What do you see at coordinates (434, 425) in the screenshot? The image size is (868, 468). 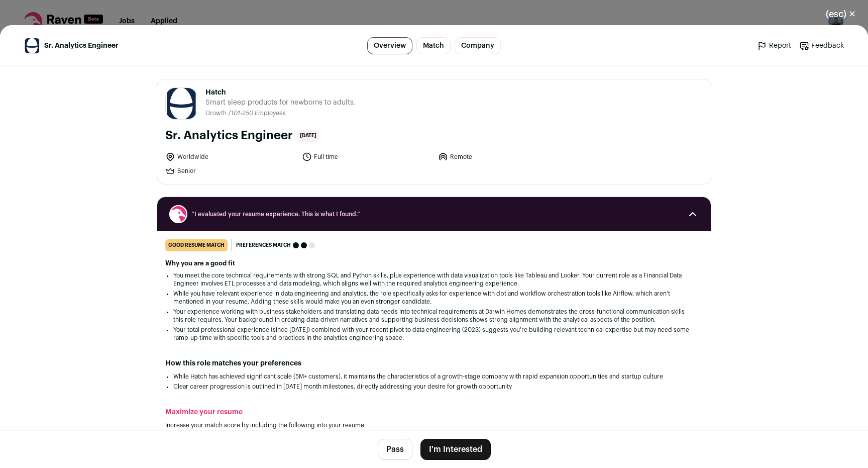 I see `p: Increase your match score by including the following into your resume` at bounding box center [434, 425].